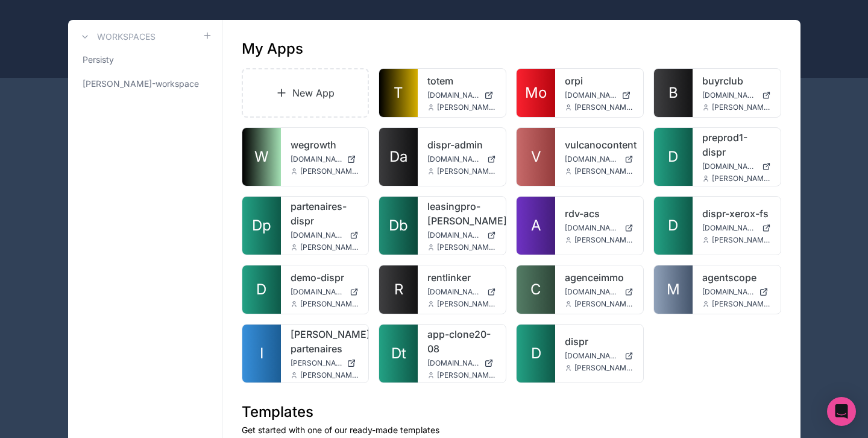 Image resolution: width=868 pixels, height=438 pixels. Describe the element at coordinates (398, 354) in the screenshot. I see `a: Dt` at that location.